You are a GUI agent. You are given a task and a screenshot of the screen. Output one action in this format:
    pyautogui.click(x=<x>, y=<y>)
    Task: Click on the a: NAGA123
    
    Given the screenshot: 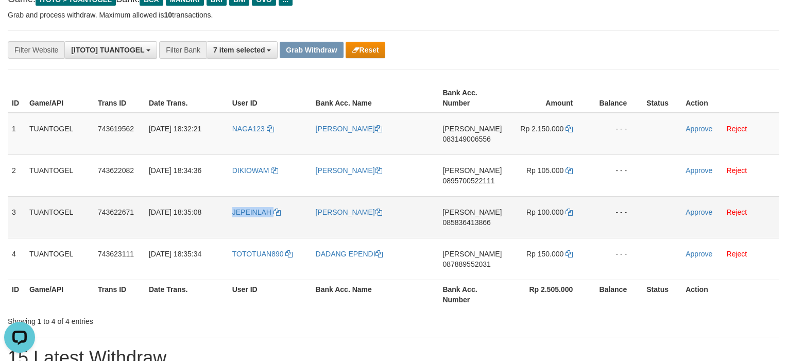 What is the action you would take?
    pyautogui.click(x=253, y=129)
    